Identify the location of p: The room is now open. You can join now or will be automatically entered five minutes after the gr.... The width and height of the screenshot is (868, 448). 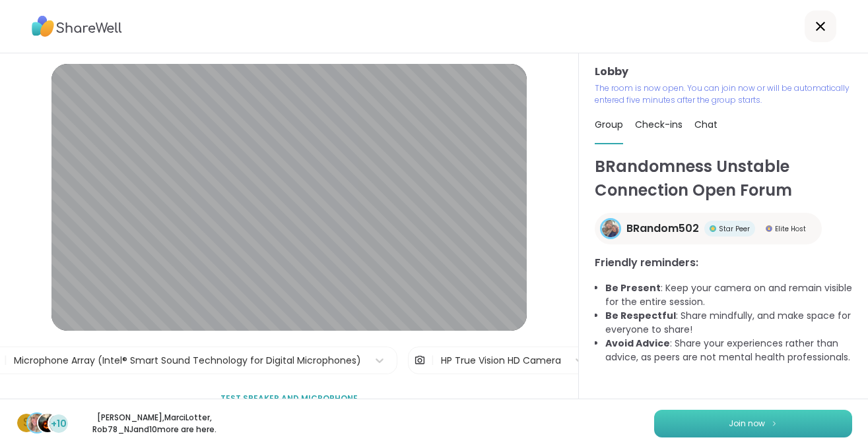
(723, 94).